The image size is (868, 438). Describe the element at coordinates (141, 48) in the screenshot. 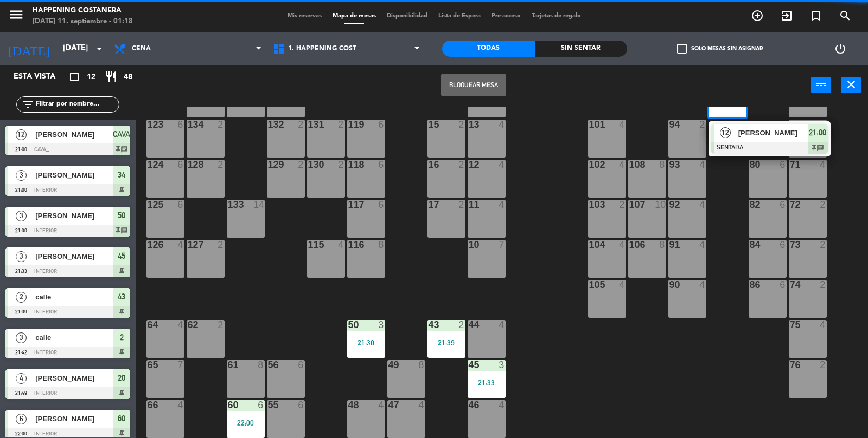

I see `span: Cena` at that location.